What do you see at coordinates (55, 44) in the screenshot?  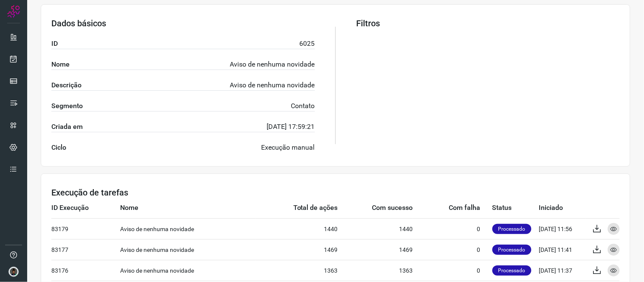 I see `label: ID` at bounding box center [55, 44].